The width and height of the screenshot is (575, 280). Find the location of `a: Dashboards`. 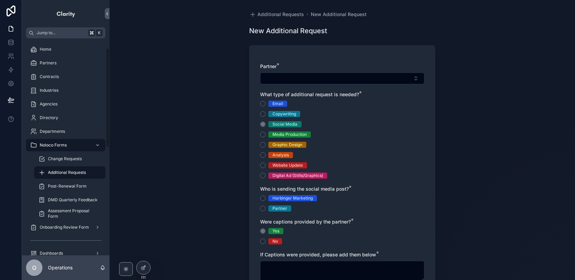

a: Dashboards is located at coordinates (66, 253).